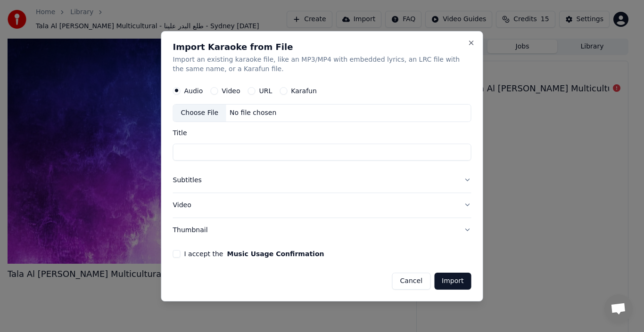 This screenshot has width=644, height=332. Describe the element at coordinates (322, 133) in the screenshot. I see `label: Title` at that location.